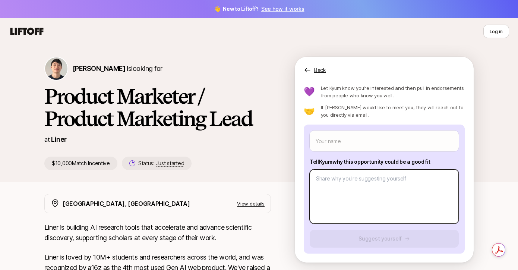  I want to click on h1: Product Marketer / Product Marketing Lead, so click(158, 107).